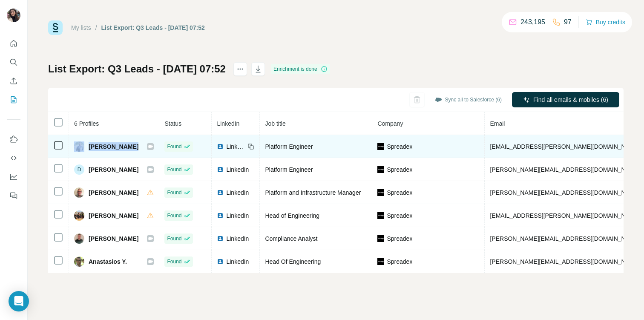 The height and width of the screenshot is (320, 644). What do you see at coordinates (79, 170) in the screenshot?
I see `div: D` at bounding box center [79, 170].